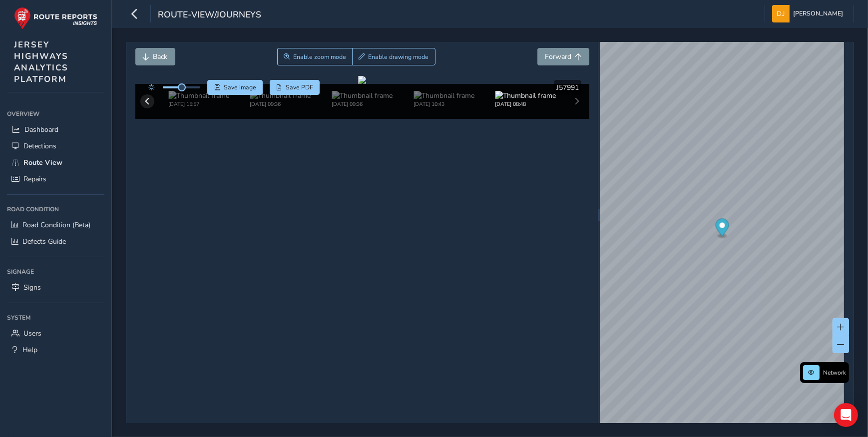  I want to click on span: Users, so click(32, 333).